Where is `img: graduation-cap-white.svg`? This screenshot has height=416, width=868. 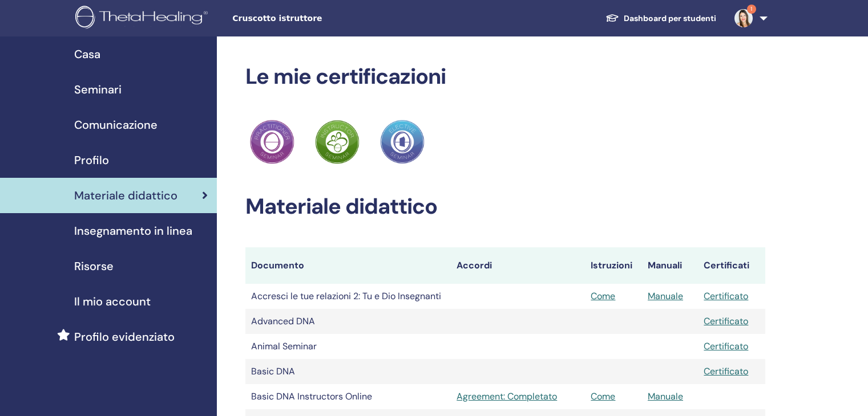 img: graduation-cap-white.svg is located at coordinates (612, 18).